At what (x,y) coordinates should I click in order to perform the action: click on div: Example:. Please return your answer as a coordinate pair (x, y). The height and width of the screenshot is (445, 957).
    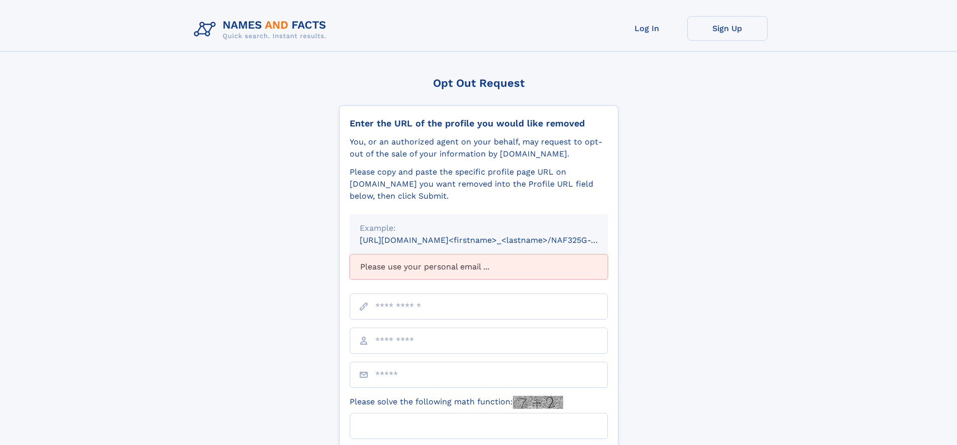
    Looking at the image, I should click on (479, 228).